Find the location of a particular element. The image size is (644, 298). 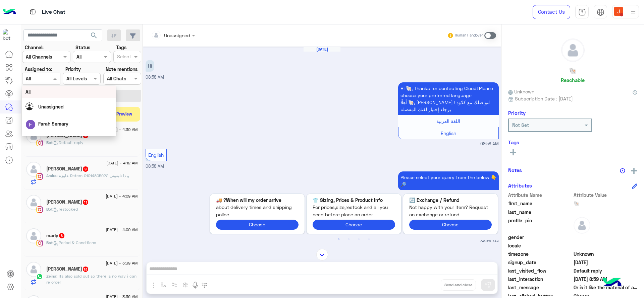

p: Sizing, Prices & Product Info 👕 is located at coordinates (354, 200).